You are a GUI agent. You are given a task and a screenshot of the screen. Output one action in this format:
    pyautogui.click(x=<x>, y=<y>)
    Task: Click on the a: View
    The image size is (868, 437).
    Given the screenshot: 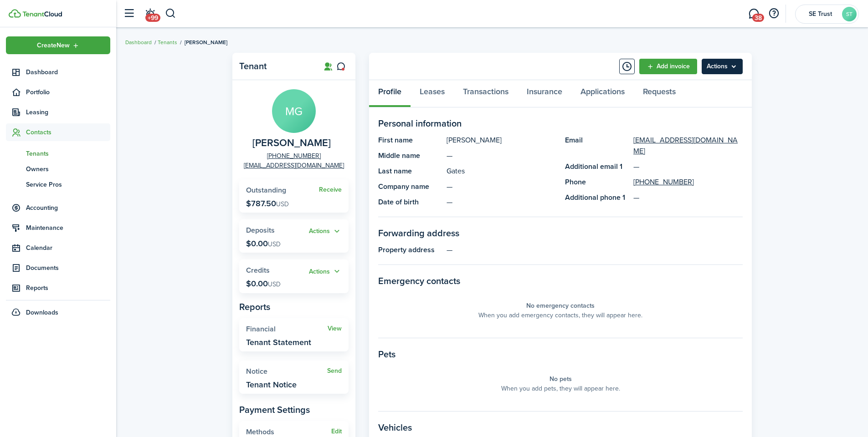 What is the action you would take?
    pyautogui.click(x=334, y=329)
    